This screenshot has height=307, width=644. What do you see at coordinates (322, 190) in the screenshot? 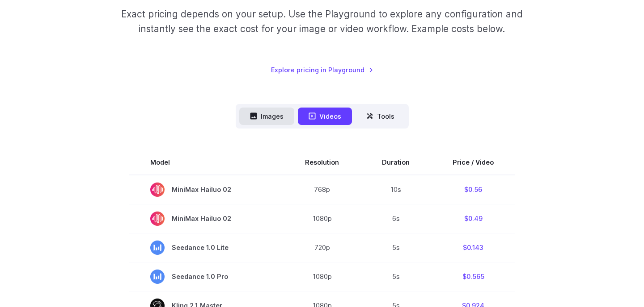
I see `td: 768p` at bounding box center [322, 190].